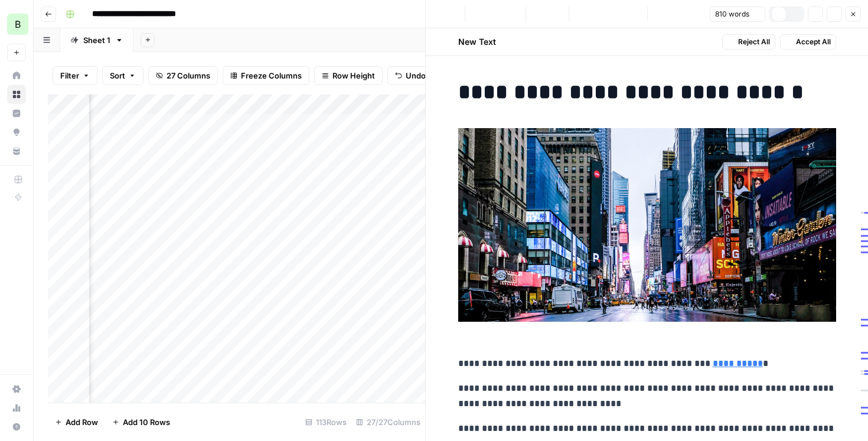 The image size is (868, 441). What do you see at coordinates (388, 422) in the screenshot?
I see `div: 27/27 Columns` at bounding box center [388, 422].